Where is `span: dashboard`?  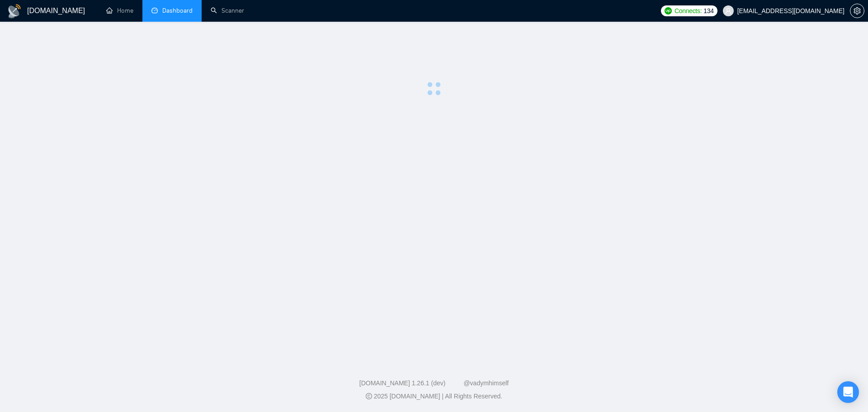
span: dashboard is located at coordinates (155, 10).